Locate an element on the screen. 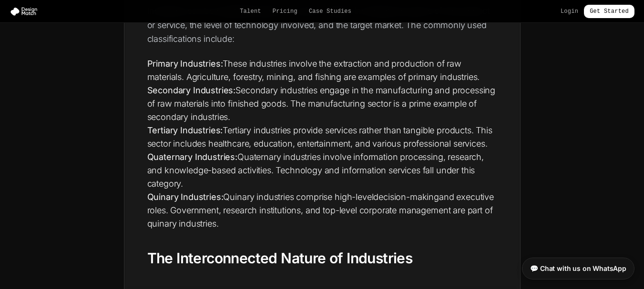  strong: The Interconnected Nature of Industries is located at coordinates (280, 258).